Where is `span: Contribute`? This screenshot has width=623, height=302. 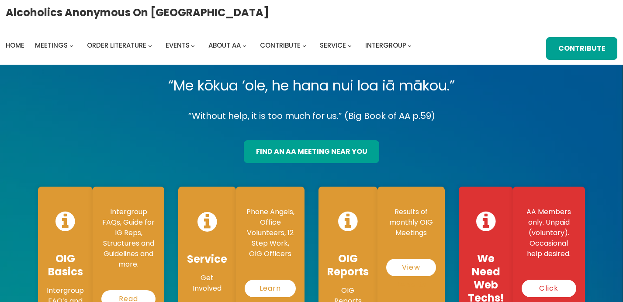 span: Contribute is located at coordinates (280, 45).